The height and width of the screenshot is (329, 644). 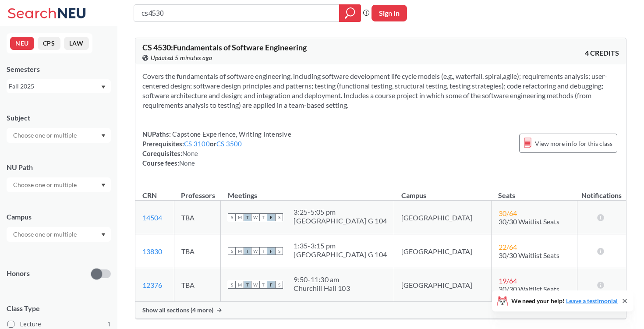 I want to click on div: 9:50 - 11:30 am, so click(x=322, y=280).